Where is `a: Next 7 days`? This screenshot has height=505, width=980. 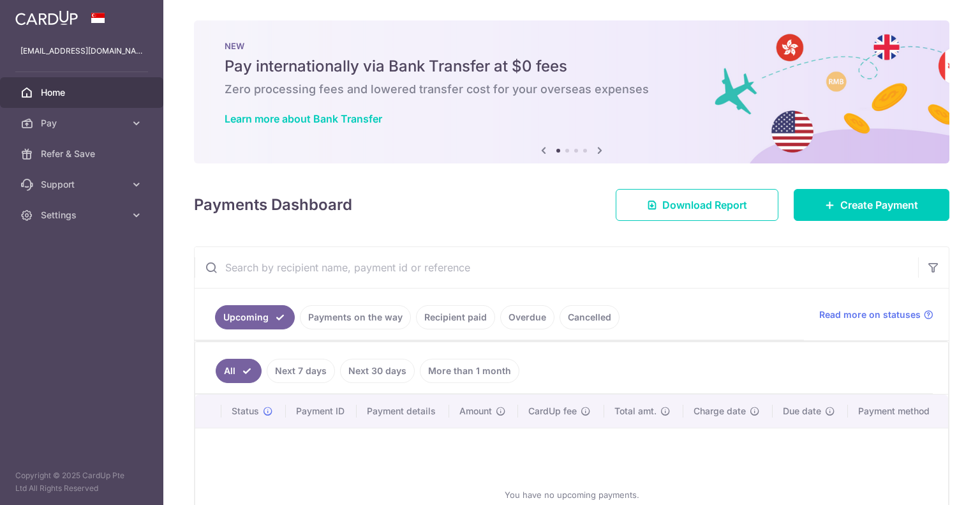 a: Next 7 days is located at coordinates (300, 371).